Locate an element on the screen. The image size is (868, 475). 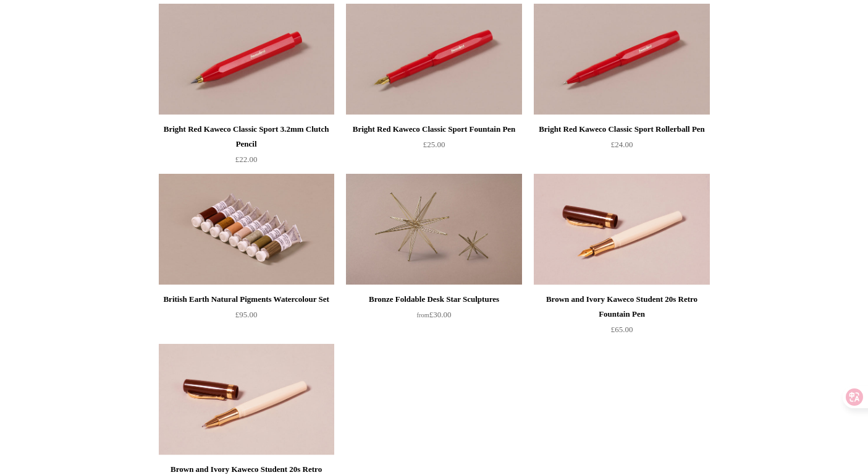
img: Brown and Ivory Kaweco Student 20s Retro Rollerball Pen is located at coordinates (246, 400).